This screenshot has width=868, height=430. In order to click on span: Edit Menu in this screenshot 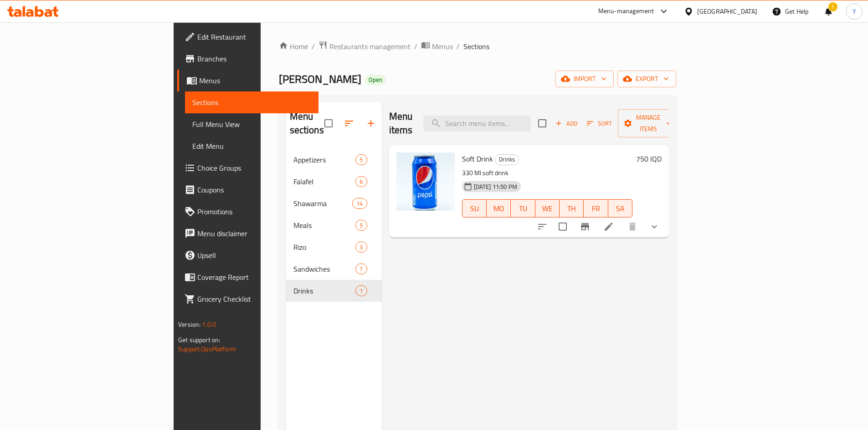, I will do `click(252, 146)`.